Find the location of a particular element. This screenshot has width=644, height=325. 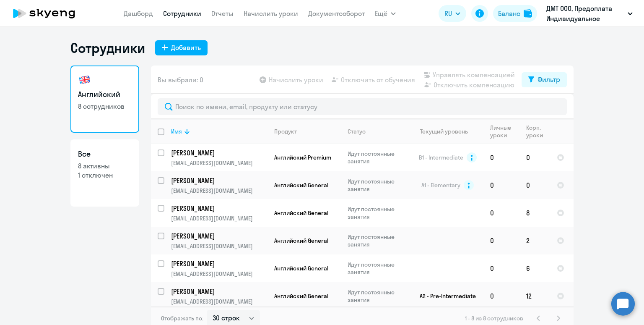

td: 12 is located at coordinates (535, 296).